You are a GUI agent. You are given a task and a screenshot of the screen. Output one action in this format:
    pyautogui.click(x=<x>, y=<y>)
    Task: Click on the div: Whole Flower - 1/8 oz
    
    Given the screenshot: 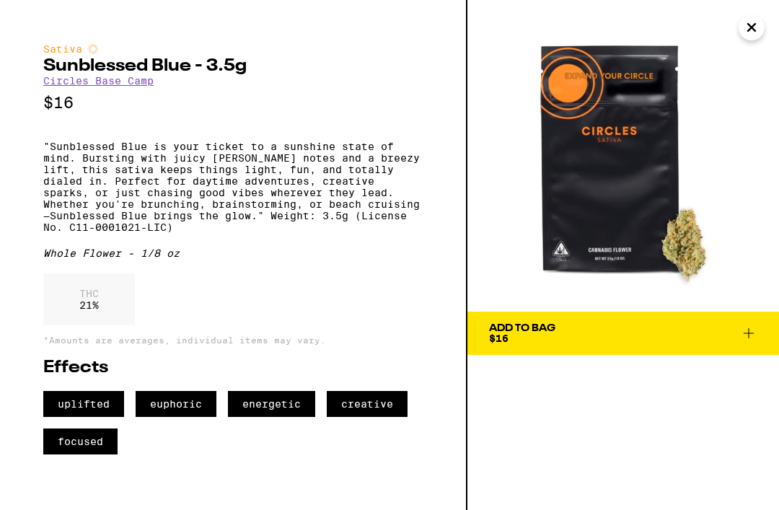 What is the action you would take?
    pyautogui.click(x=233, y=253)
    